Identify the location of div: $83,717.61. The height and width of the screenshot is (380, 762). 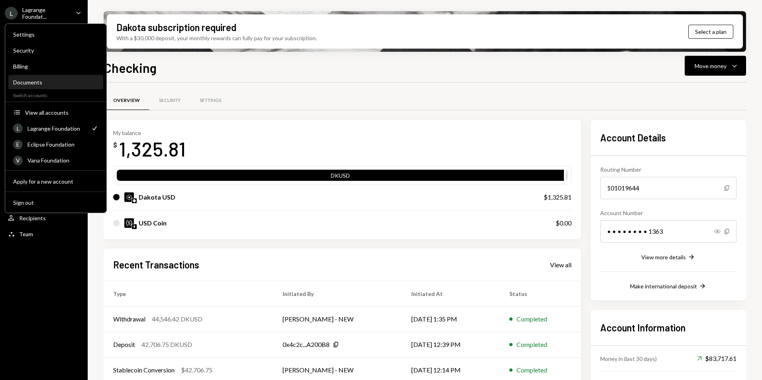
(716, 358).